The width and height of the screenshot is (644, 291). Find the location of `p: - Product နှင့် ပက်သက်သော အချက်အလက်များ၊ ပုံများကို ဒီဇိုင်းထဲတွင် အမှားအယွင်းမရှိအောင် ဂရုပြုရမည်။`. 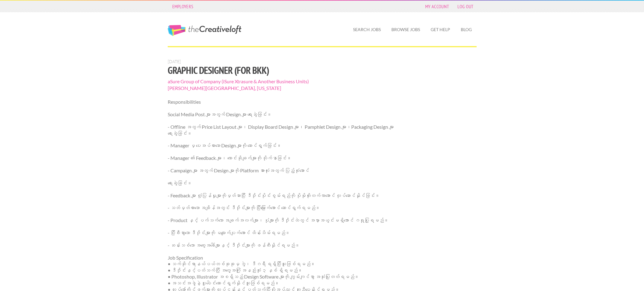

p: - Product နှင့် ပက်သက်သော အချက်အလက်များ၊ ပုံများကို ဒီဇိုင်းထဲတွင် အမှားအယွင်းမရှိအောင် ဂရုပြုရမည်။ is located at coordinates (282, 220).